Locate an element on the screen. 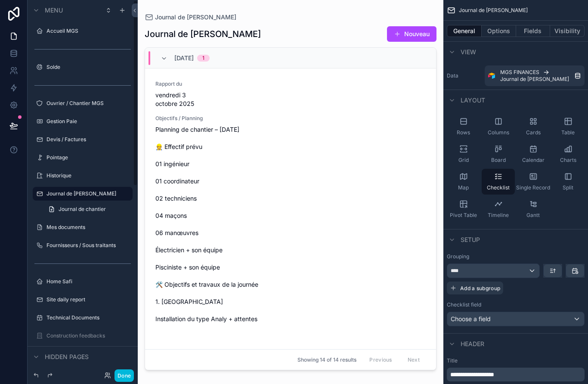  label: Solde is located at coordinates (87, 67).